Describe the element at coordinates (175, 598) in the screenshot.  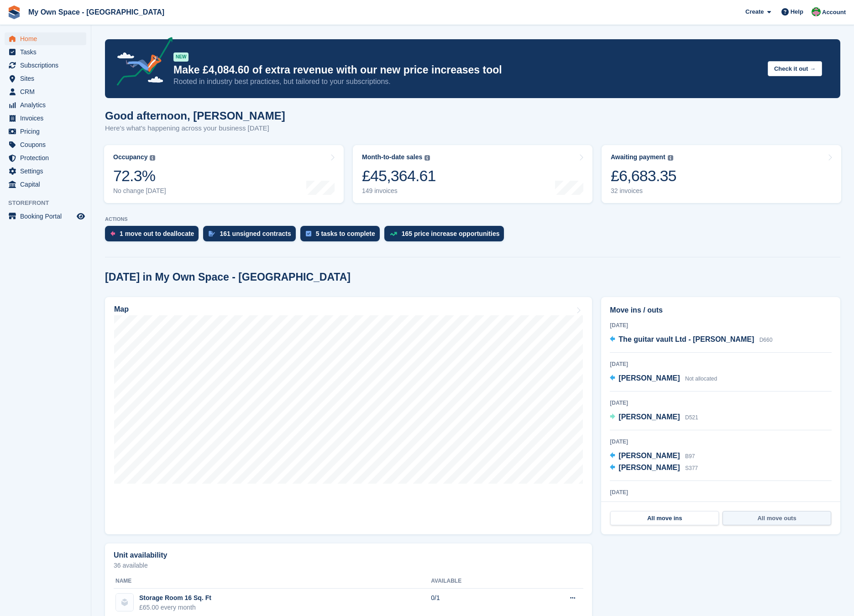
I see `div: Storage Room 16 Sq. Ft` at that location.